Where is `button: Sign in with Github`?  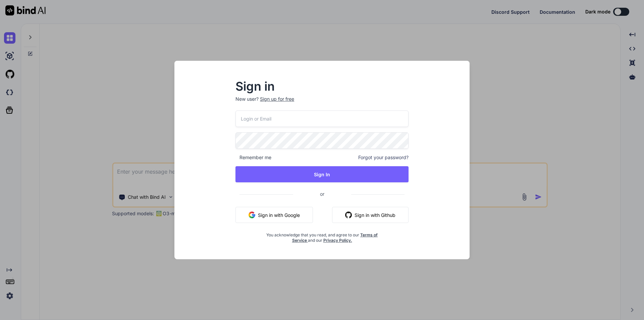
button: Sign in with Github is located at coordinates (370, 215).